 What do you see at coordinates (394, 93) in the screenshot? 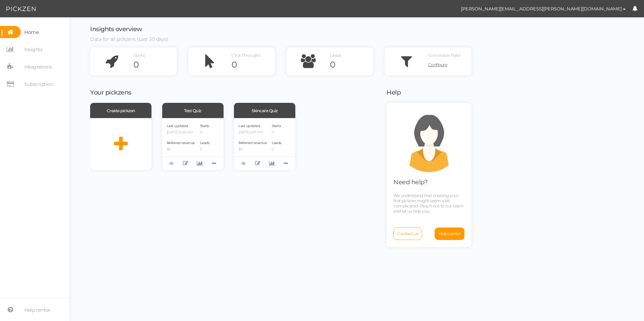
I see `span: Help` at bounding box center [394, 93].